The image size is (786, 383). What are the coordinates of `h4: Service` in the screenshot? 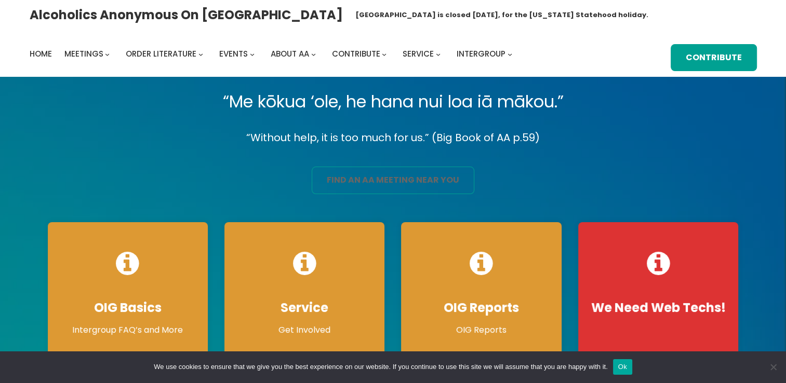 It's located at (304, 308).